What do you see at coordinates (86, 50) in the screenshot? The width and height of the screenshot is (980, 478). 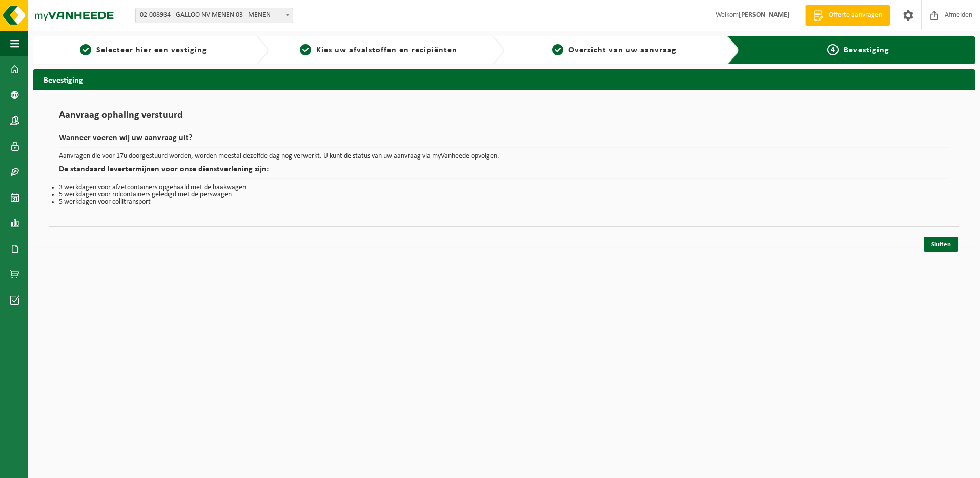 I see `span: 1` at bounding box center [86, 50].